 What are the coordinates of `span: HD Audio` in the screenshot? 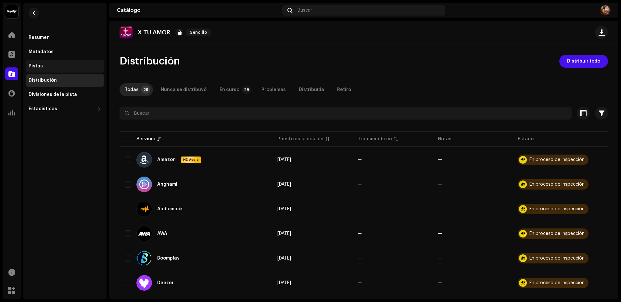 It's located at (191, 160).